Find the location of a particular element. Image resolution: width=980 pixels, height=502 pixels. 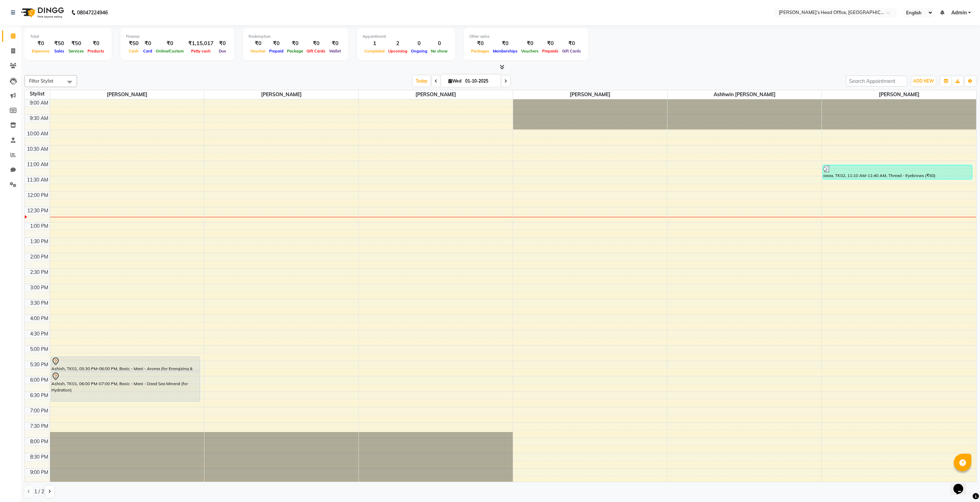

span: Sales is located at coordinates (59, 51).